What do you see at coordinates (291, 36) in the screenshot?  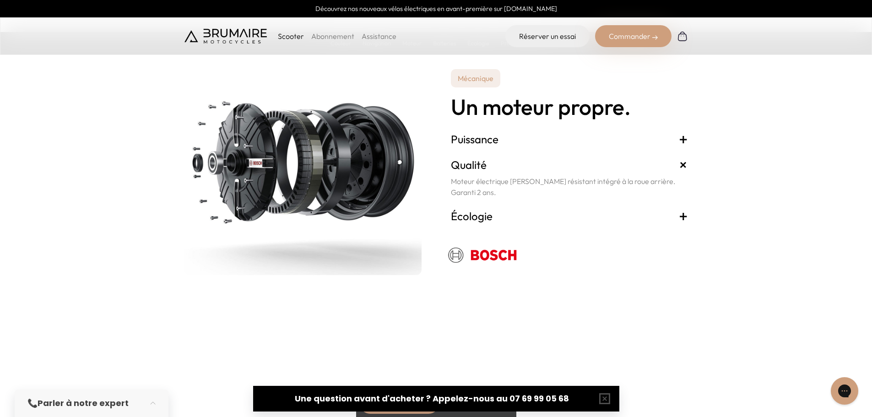 I see `p: Scooter` at bounding box center [291, 36].